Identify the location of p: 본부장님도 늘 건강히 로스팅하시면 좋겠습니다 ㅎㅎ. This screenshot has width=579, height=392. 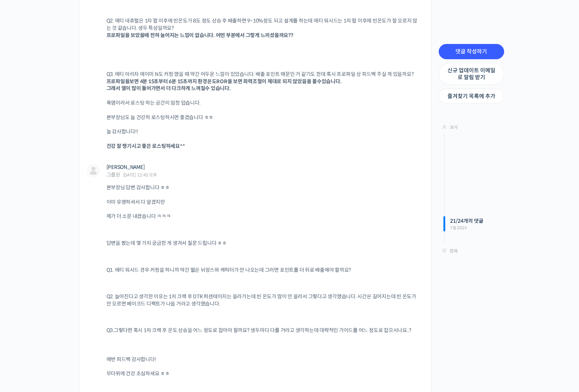
(262, 118).